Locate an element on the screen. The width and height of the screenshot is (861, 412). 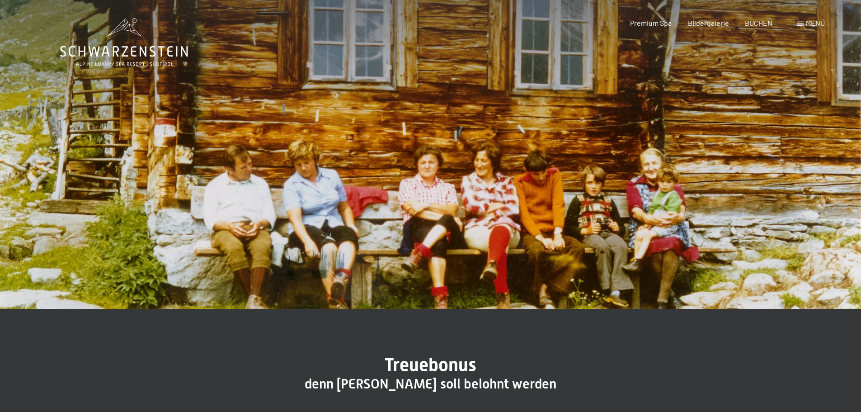
span: Treuebonus is located at coordinates (430, 364).